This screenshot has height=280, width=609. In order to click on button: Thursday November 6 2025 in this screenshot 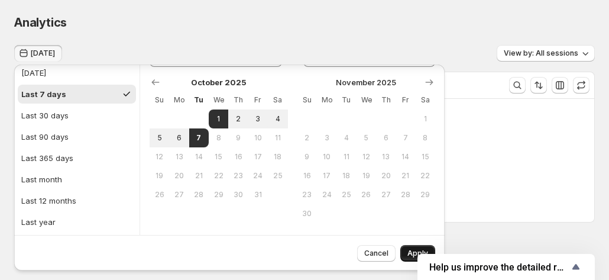, I will do `click(386, 138)`.